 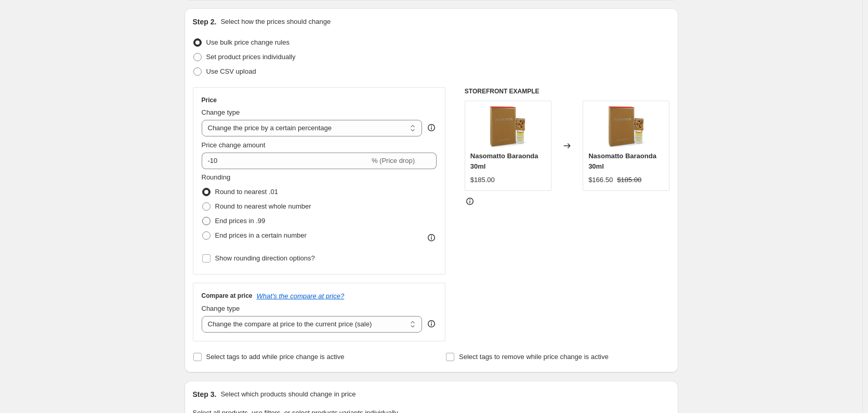 What do you see at coordinates (301, 296) in the screenshot?
I see `i: What's the compare at price?` at bounding box center [301, 296].